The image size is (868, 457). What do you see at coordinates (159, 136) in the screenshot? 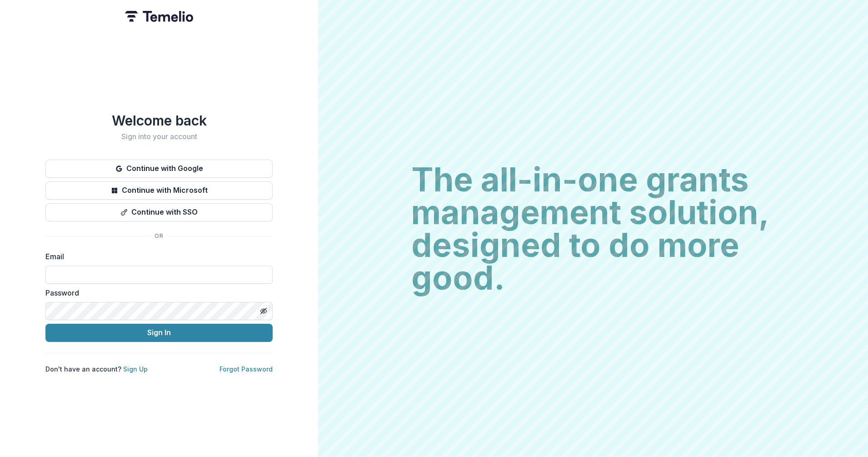
I see `h2: Sign into your account` at bounding box center [159, 136].